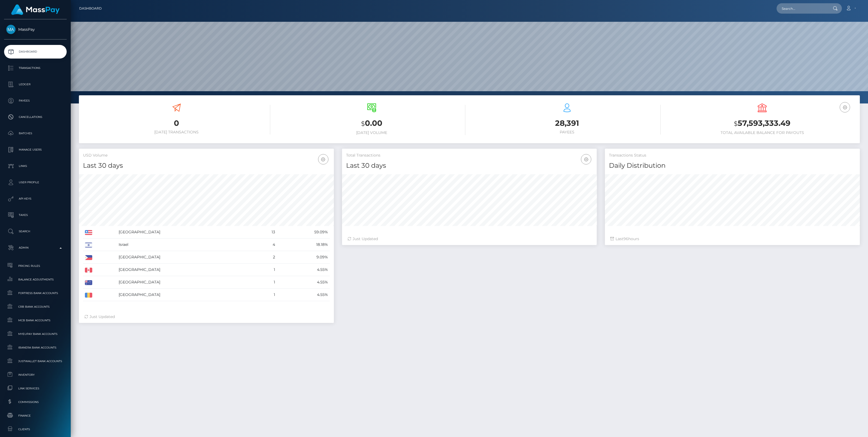 This screenshot has height=437, width=868. I want to click on span: MCB Bank Accounts, so click(36, 320).